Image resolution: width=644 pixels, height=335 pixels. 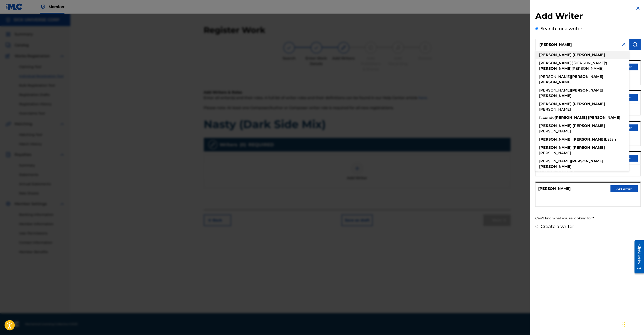 I want to click on input: Search writer's name or IPI Number, so click(x=583, y=45).